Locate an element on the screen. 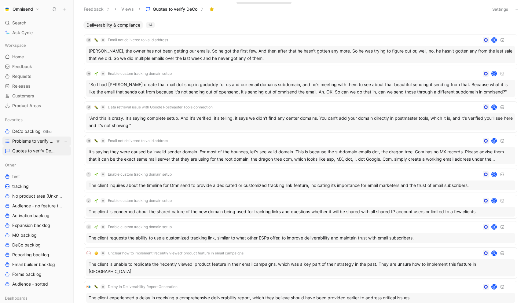 Image resolution: width=528 pixels, height=303 pixels. button: 🐛Delay in Deliverability Report Generation is located at coordinates (136, 287).